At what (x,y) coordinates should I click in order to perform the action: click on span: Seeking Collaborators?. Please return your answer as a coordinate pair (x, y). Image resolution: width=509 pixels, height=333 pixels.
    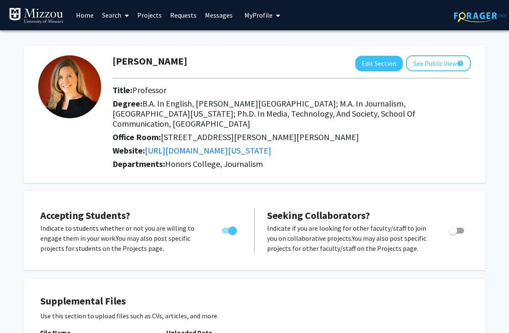
    Looking at the image, I should click on (318, 215).